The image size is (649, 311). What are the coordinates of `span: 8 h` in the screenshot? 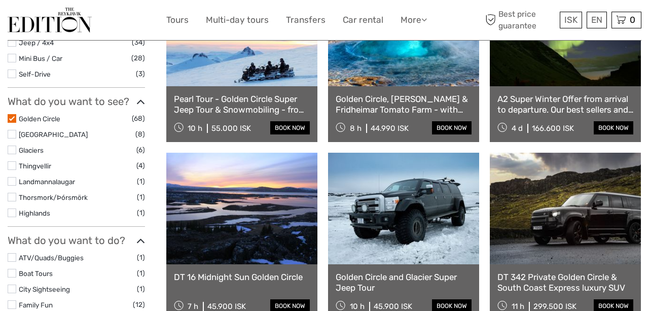 It's located at (355, 128).